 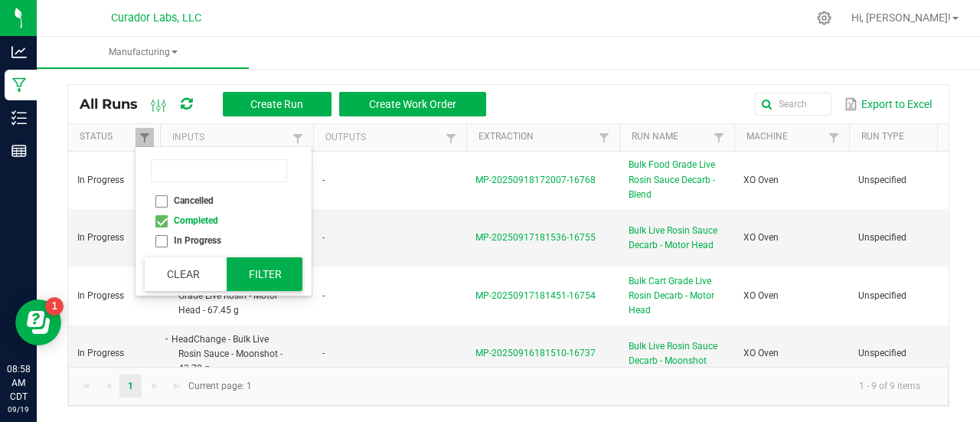 I want to click on input: Search, so click(x=793, y=105).